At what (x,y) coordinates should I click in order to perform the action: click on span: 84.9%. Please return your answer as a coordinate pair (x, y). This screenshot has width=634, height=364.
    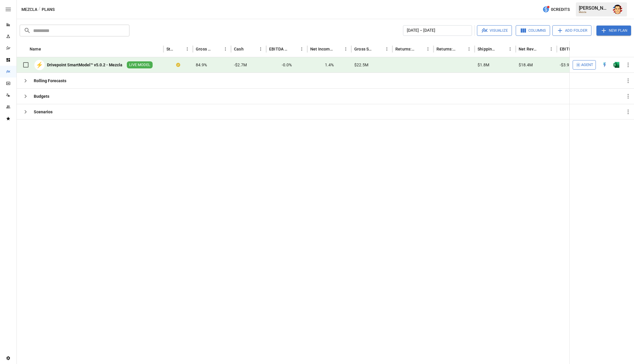
    Looking at the image, I should click on (202, 65).